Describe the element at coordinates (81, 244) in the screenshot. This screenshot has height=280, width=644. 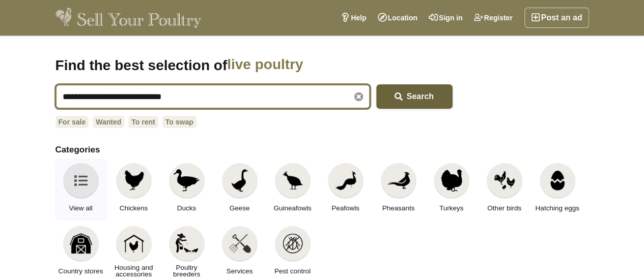
I see `img: Country stores` at that location.